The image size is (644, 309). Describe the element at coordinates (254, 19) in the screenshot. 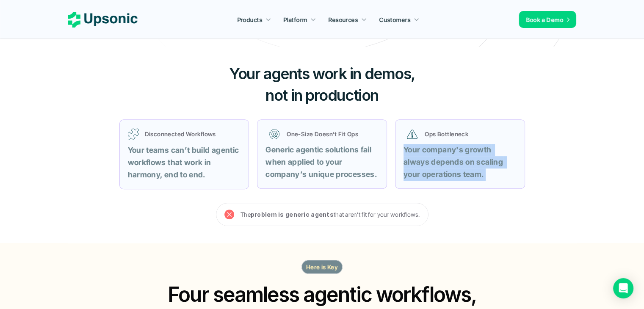

I see `a: Products` at that location.